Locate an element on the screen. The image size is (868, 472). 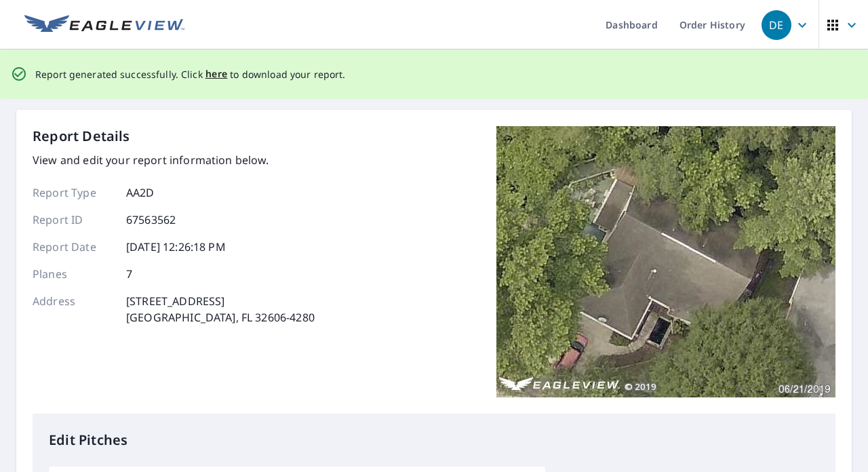
p: Edit Pitches is located at coordinates (434, 440).